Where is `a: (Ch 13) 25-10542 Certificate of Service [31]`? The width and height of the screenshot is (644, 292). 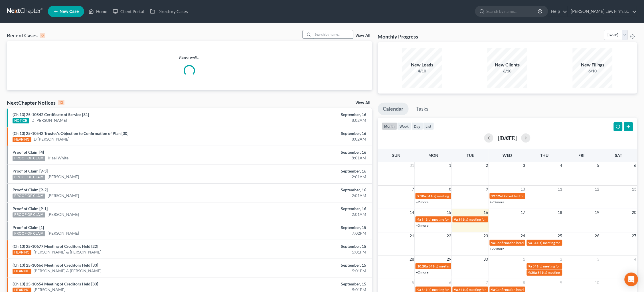 a: (Ch 13) 25-10542 Certificate of Service [31] is located at coordinates (51, 114).